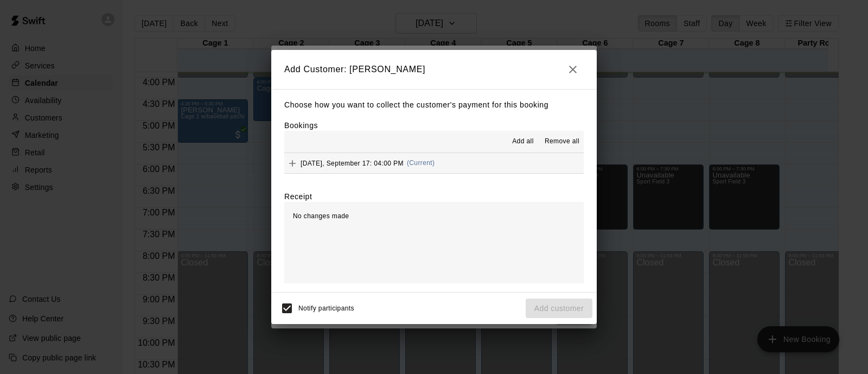  I want to click on span: (Current), so click(421, 163).